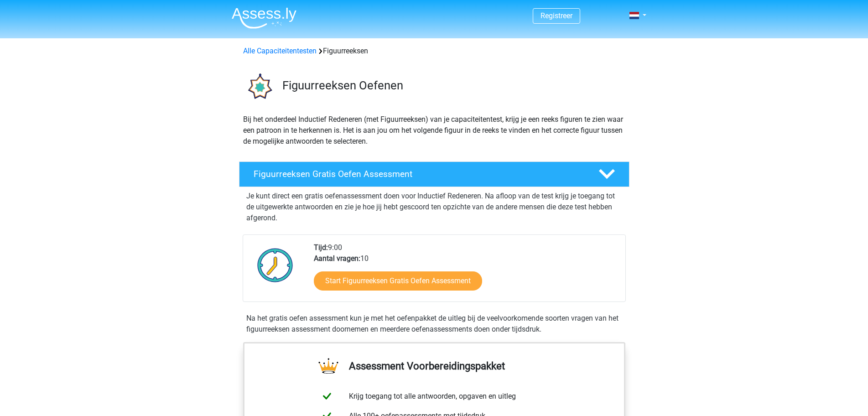 This screenshot has width=868, height=416. Describe the element at coordinates (434, 174) in the screenshot. I see `a: Figuurreeksen Gratis Oefen Assessment` at that location.